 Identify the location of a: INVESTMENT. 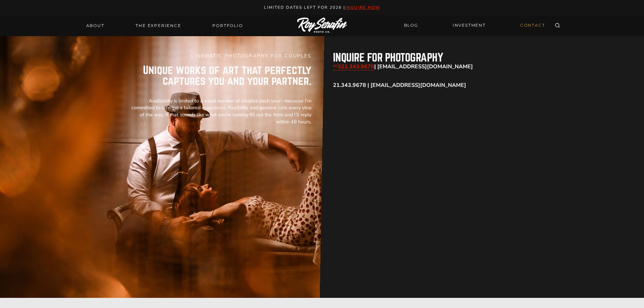
(469, 25).